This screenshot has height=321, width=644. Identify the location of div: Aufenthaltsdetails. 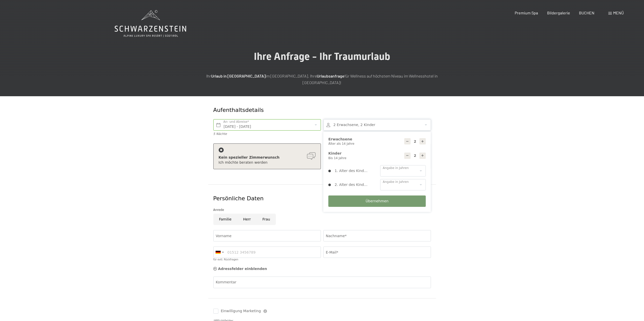
(304, 110).